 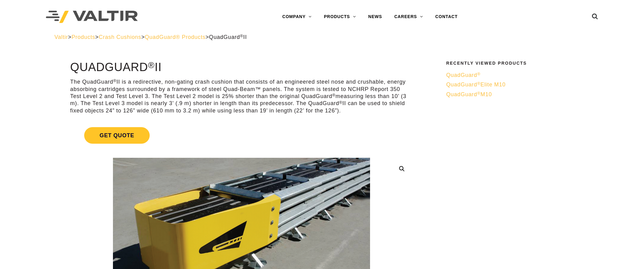 I want to click on a: QuadGuard®M10, so click(x=516, y=94).